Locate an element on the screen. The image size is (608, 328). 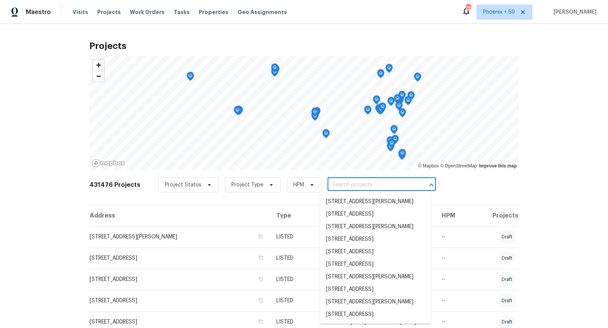
span: Work Orders is located at coordinates (147, 12).